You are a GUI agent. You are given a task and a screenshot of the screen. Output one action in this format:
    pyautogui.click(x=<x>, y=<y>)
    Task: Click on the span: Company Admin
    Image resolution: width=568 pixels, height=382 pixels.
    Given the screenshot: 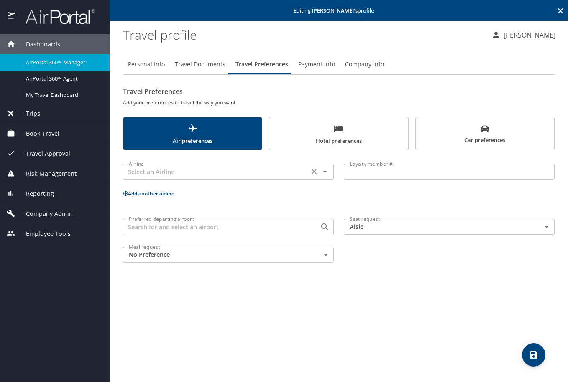 What is the action you would take?
    pyautogui.click(x=44, y=214)
    